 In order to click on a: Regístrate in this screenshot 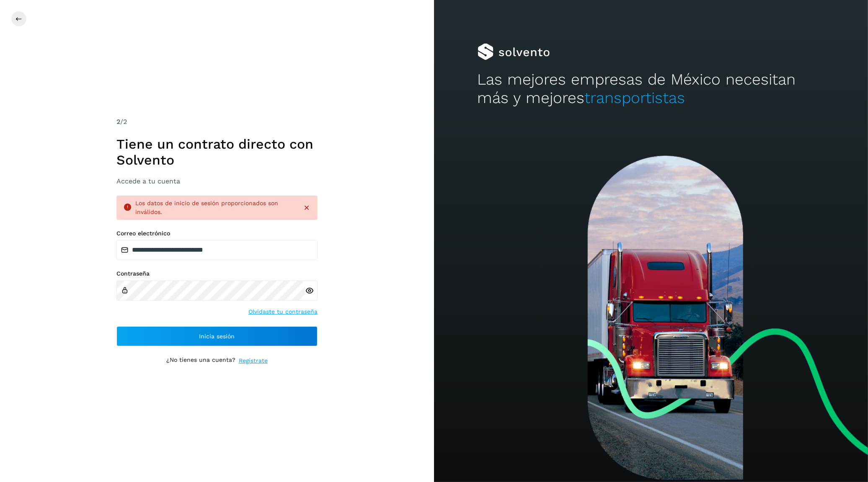, I will do `click(253, 360)`.